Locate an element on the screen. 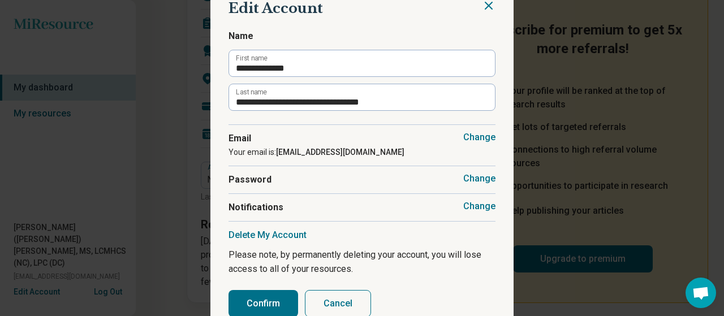 The image size is (724, 316). span: Name is located at coordinates (362, 36).